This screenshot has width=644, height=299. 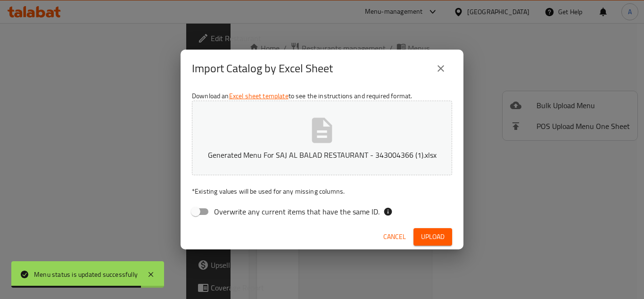 What do you see at coordinates (259, 96) in the screenshot?
I see `a: Excel sheet template` at bounding box center [259, 96].